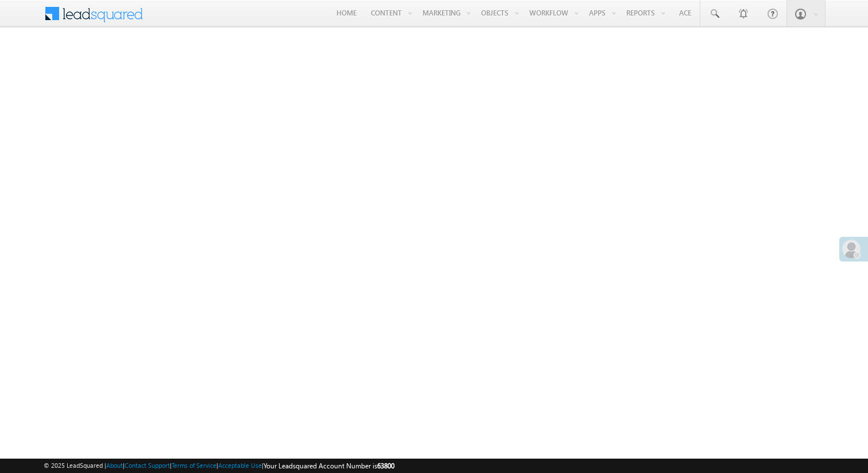 Image resolution: width=868 pixels, height=473 pixels. What do you see at coordinates (386, 465) in the screenshot?
I see `span: 63800` at bounding box center [386, 465].